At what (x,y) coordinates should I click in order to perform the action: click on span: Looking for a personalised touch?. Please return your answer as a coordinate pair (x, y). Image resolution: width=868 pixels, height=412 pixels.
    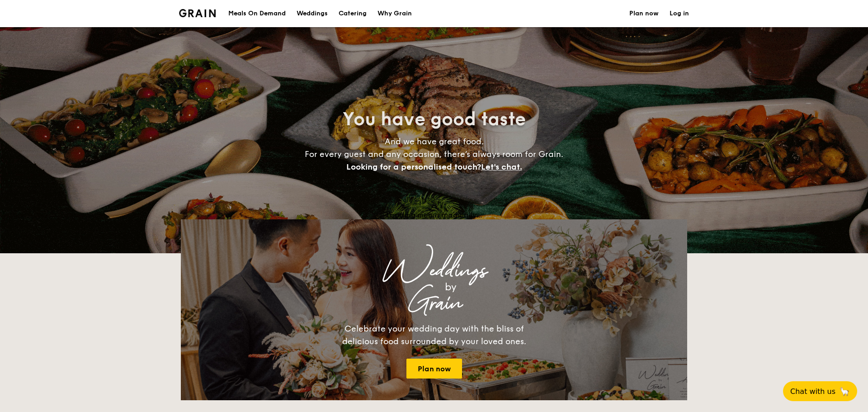
    Looking at the image, I should click on (414, 167).